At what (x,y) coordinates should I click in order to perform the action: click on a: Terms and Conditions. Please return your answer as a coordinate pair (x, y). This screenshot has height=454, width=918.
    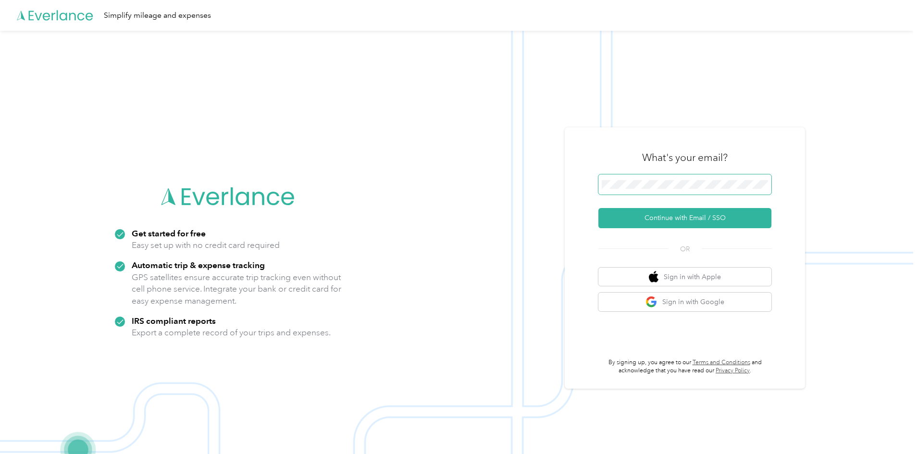
    Looking at the image, I should click on (721, 362).